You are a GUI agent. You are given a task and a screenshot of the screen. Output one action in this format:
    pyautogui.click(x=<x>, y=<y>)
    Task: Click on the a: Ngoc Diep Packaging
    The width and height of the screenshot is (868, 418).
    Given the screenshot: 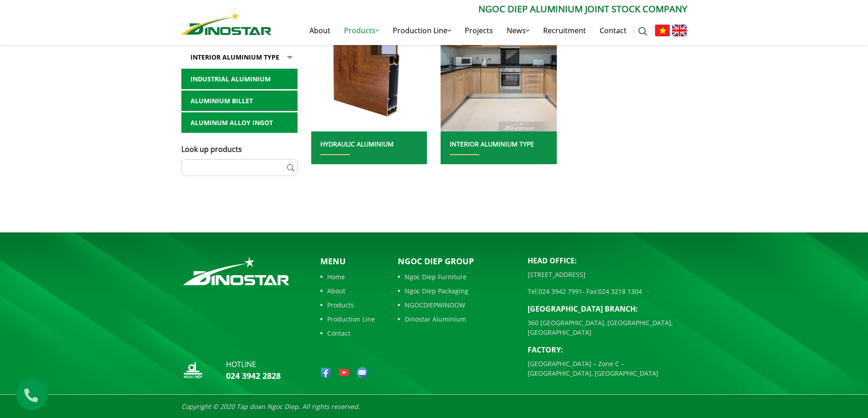 What is the action you would take?
    pyautogui.click(x=455, y=291)
    